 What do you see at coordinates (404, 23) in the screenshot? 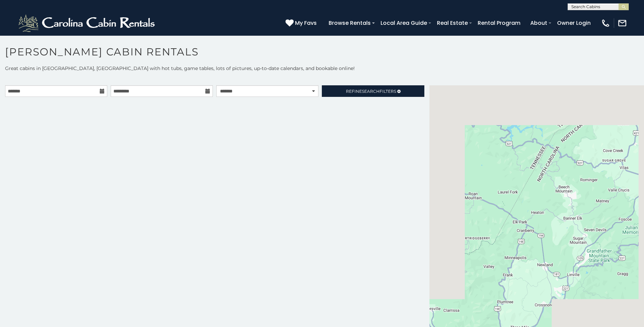
I see `a: Local Area Guide` at bounding box center [404, 23].